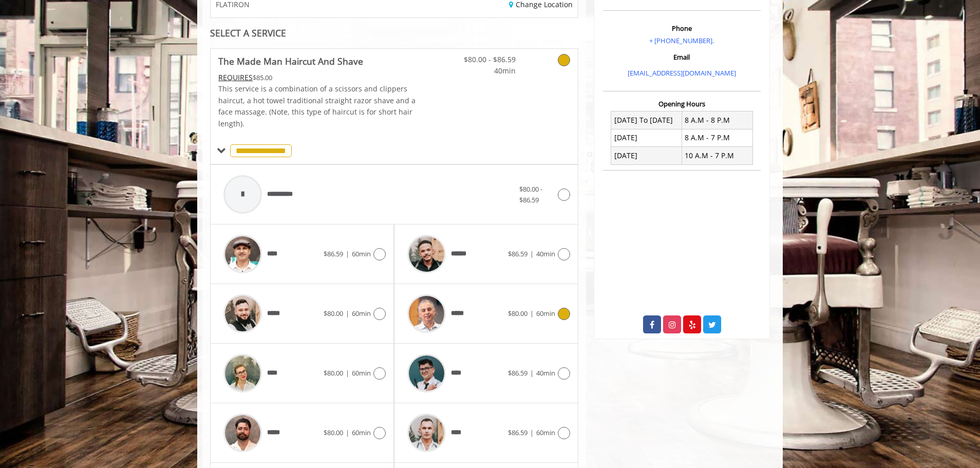 Image resolution: width=980 pixels, height=468 pixels. Describe the element at coordinates (717, 137) in the screenshot. I see `td: 8 A.M - 7 P.M` at that location.